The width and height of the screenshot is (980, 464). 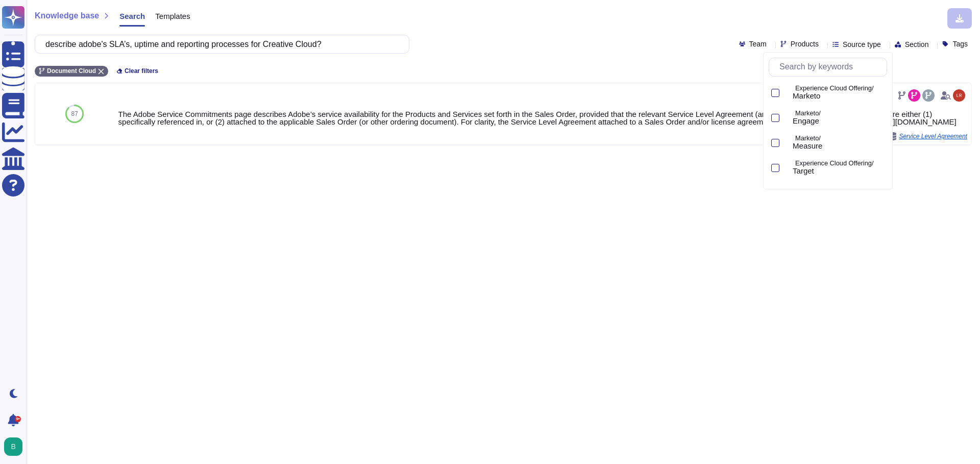 What do you see at coordinates (960, 44) in the screenshot?
I see `span: Tags` at bounding box center [960, 44].